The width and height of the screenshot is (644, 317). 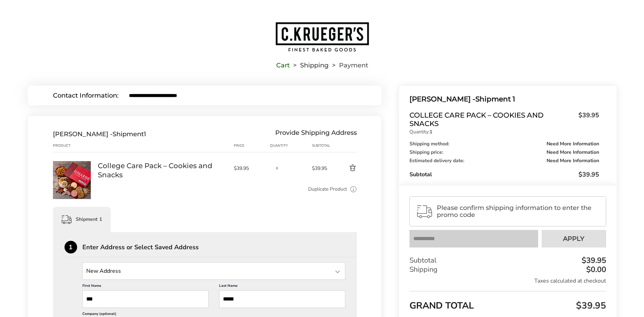 What do you see at coordinates (504, 144) in the screenshot?
I see `div: Shipping method:` at bounding box center [504, 144].